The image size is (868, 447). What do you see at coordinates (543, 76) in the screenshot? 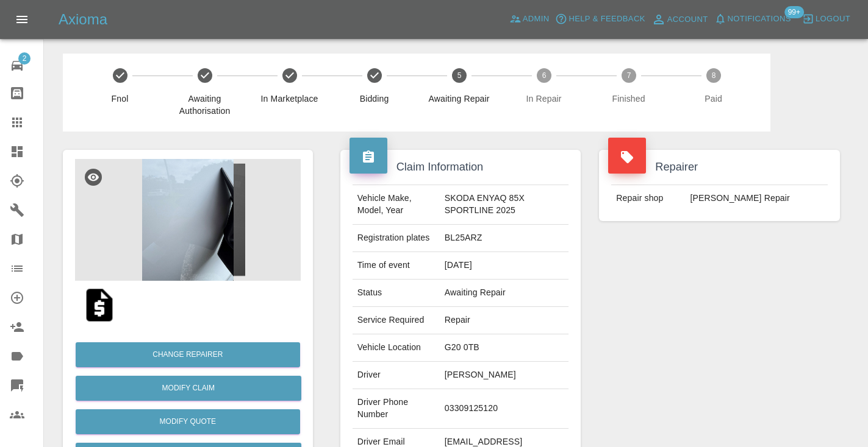
I see `text: 6` at bounding box center [543, 76].